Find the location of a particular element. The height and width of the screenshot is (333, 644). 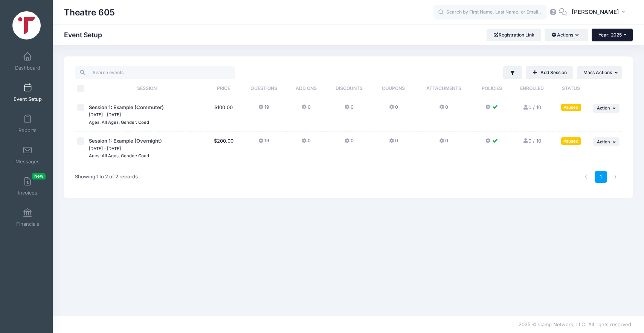

span: Dashboard is located at coordinates (27, 67).